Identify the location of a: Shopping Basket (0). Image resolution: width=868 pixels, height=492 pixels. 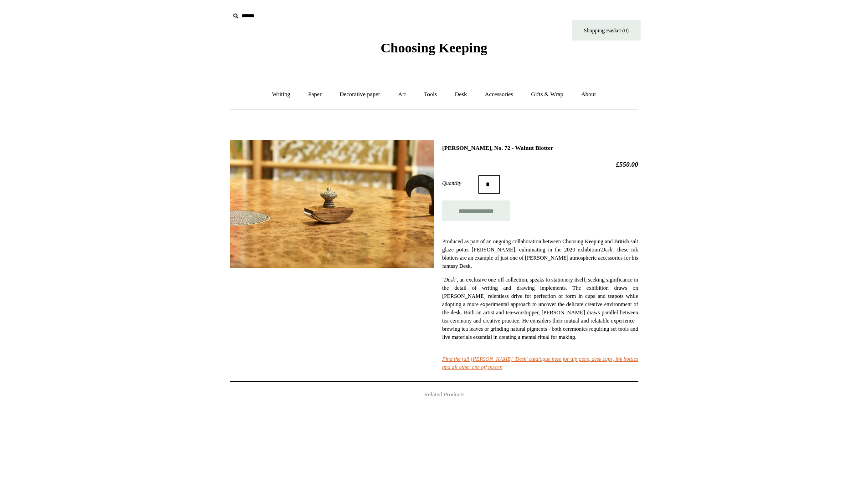
(606, 30).